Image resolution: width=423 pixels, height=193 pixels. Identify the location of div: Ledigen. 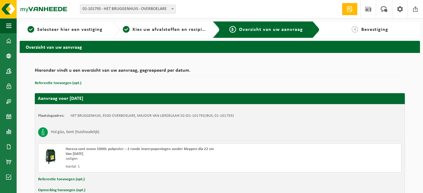
(155, 159).